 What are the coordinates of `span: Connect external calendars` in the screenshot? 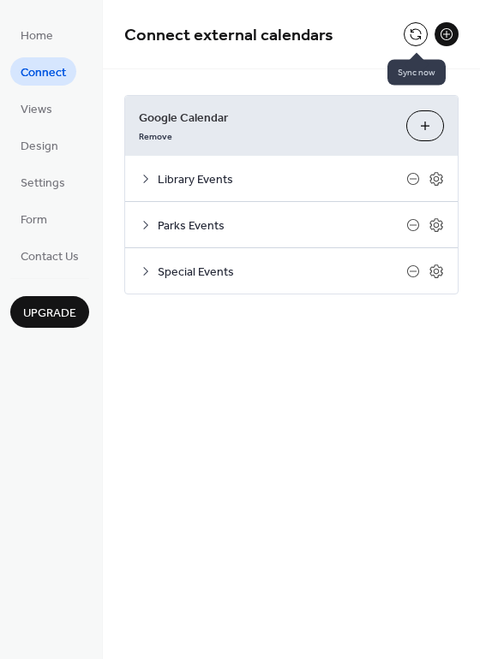 It's located at (229, 35).